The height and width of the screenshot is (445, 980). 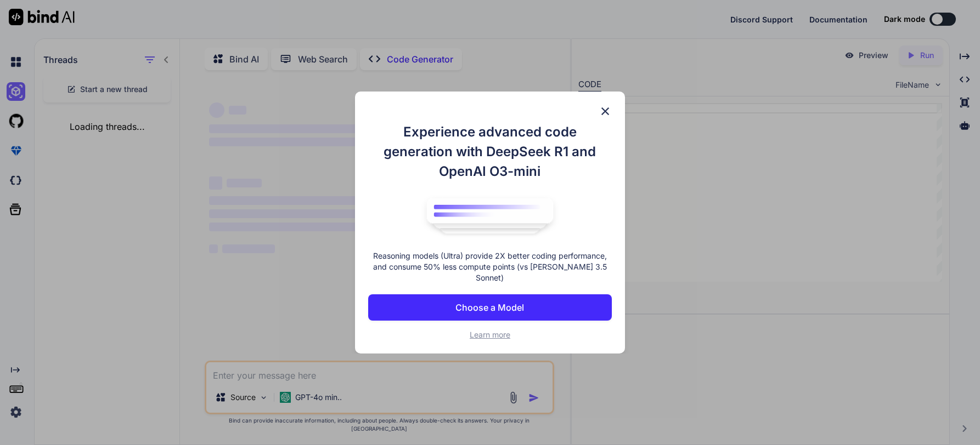 What do you see at coordinates (490, 152) in the screenshot?
I see `h1: Experience advanced code generation with DeepSeek R1 and OpenAI O3-mini` at bounding box center [490, 152].